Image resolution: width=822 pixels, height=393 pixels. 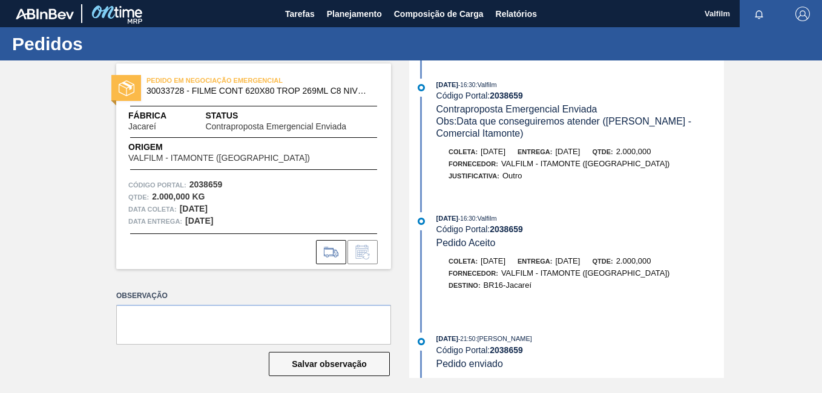 I want to click on span: Código Portal:, so click(x=157, y=185).